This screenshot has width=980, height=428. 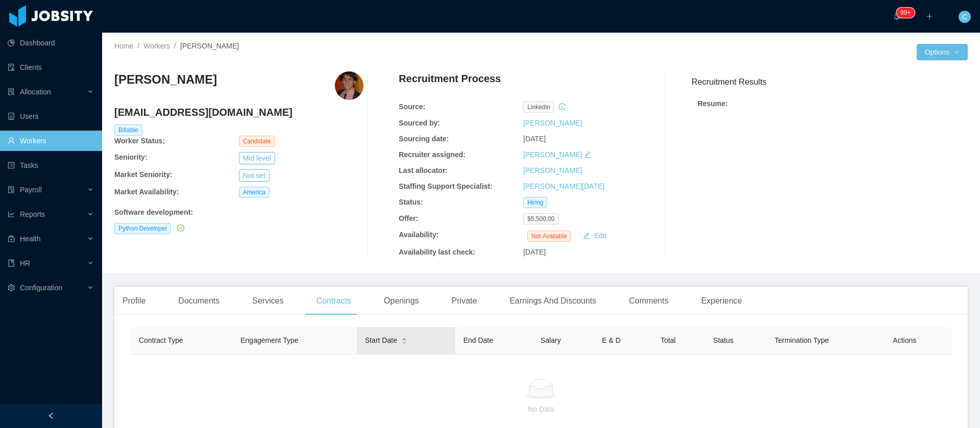 I want to click on strong: Resume :, so click(x=713, y=104).